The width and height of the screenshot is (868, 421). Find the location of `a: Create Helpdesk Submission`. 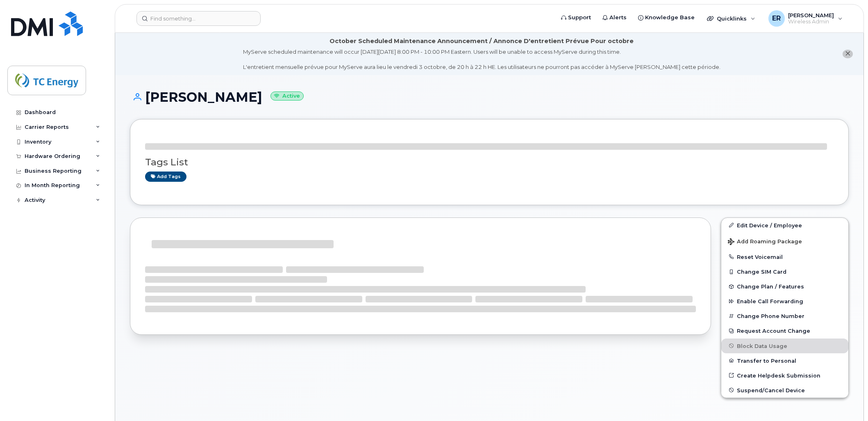

a: Create Helpdesk Submission is located at coordinates (785, 375).